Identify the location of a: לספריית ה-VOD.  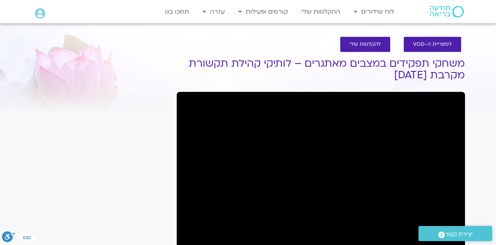
(433, 44).